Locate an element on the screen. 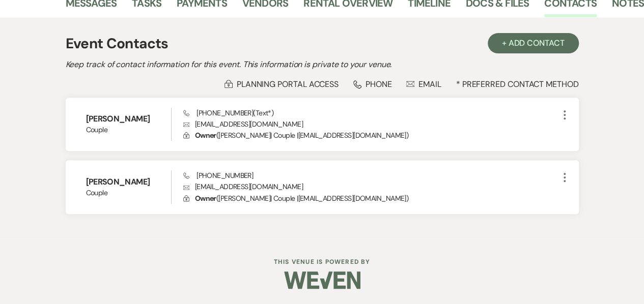 This screenshot has width=644, height=304. div: * Preferred Contact Method is located at coordinates (322, 84).